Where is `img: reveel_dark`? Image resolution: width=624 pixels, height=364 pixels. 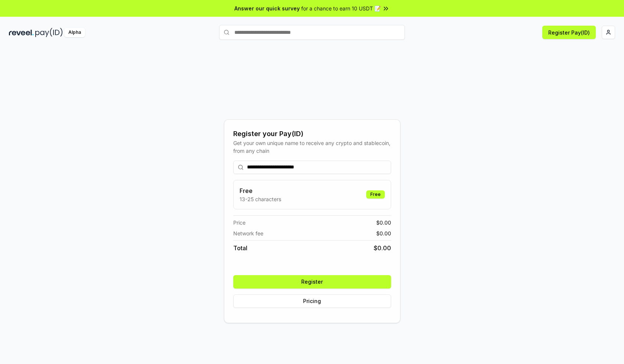 img: reveel_dark is located at coordinates (21, 33).